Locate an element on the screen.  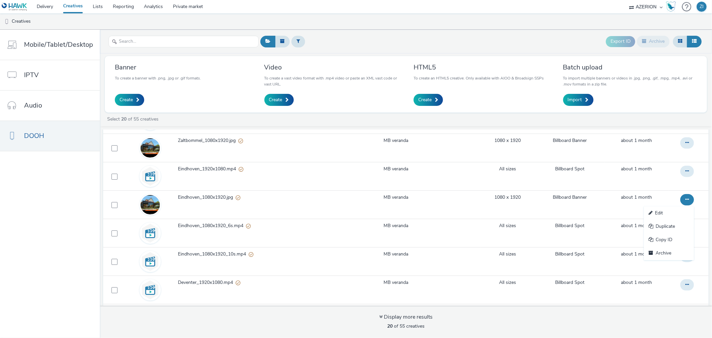
a: Copy ID is located at coordinates (669, 240).